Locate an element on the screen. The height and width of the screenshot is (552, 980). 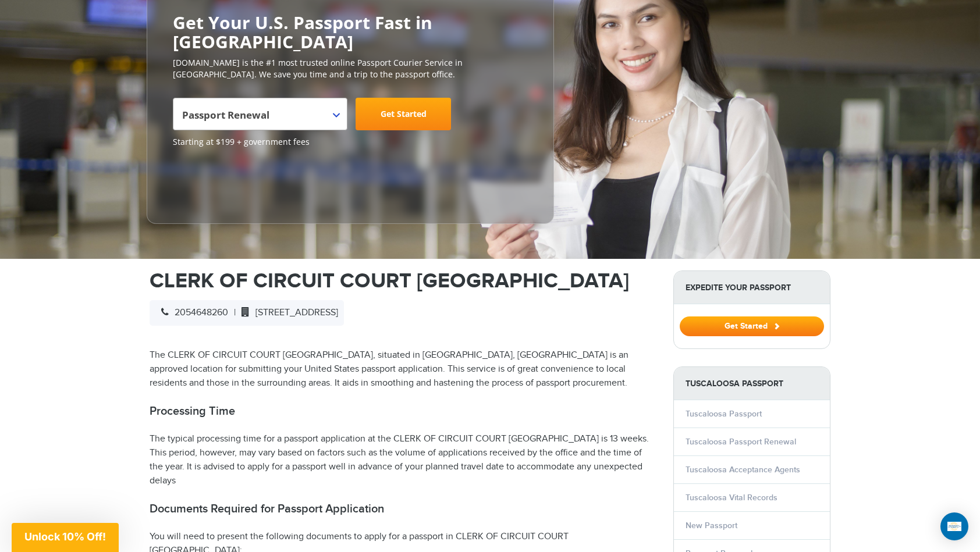
p: The typical processing time for a passport application at the CLERK OF CIRCUIT COURT [GEOGRAPHIC_... is located at coordinates (403, 460).